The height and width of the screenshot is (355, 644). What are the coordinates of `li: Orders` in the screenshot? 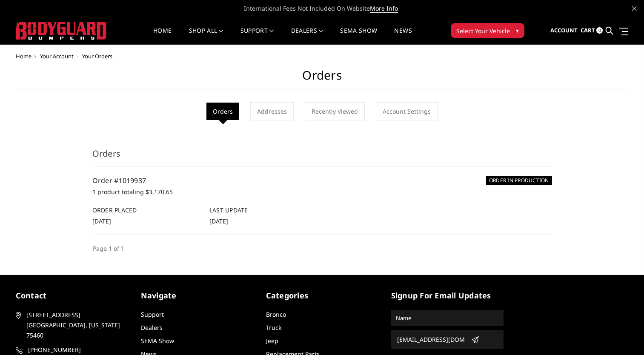 It's located at (223, 111).